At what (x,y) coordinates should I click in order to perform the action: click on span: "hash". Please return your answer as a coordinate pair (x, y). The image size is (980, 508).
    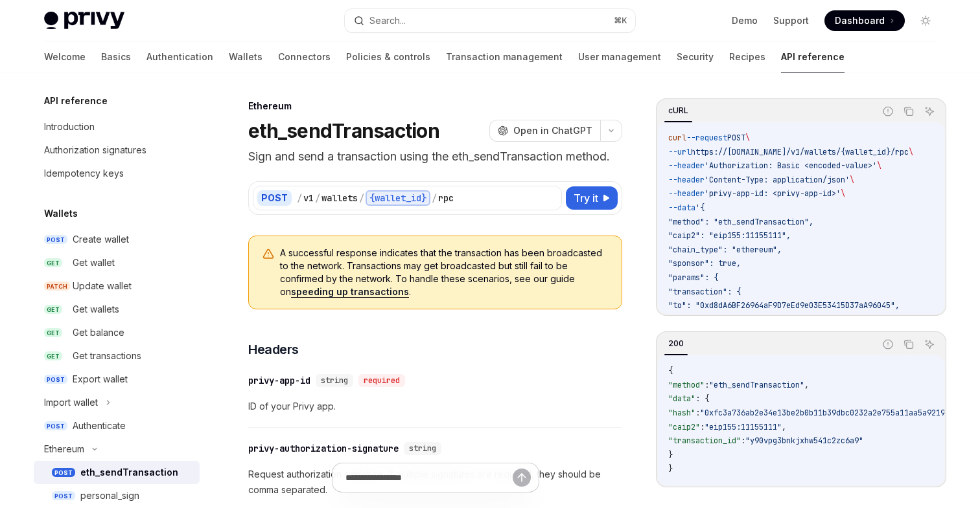
    Looking at the image, I should click on (682, 413).